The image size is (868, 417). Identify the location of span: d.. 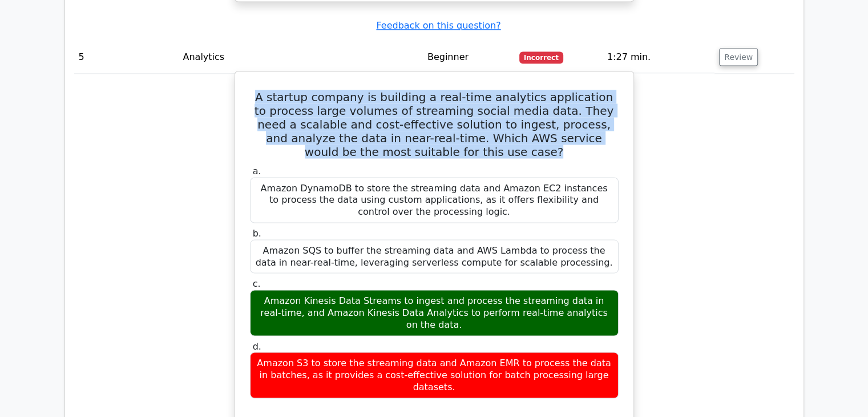
(257, 345).